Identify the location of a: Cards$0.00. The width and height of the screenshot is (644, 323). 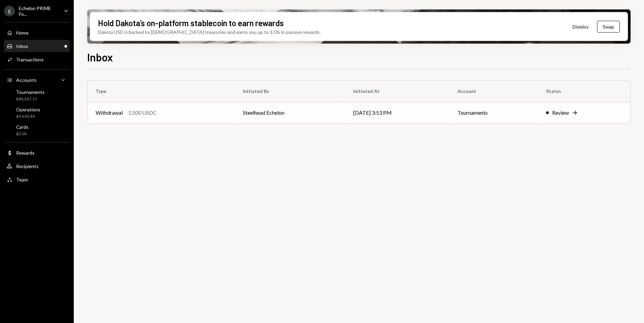
(37, 130).